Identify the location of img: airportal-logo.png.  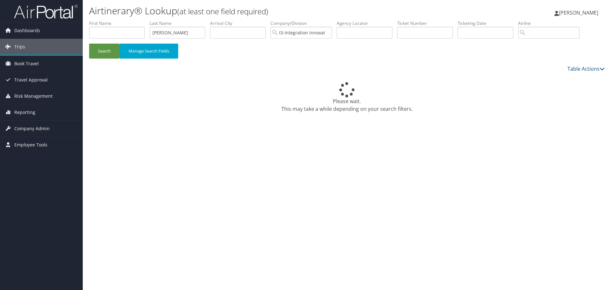
(46, 11).